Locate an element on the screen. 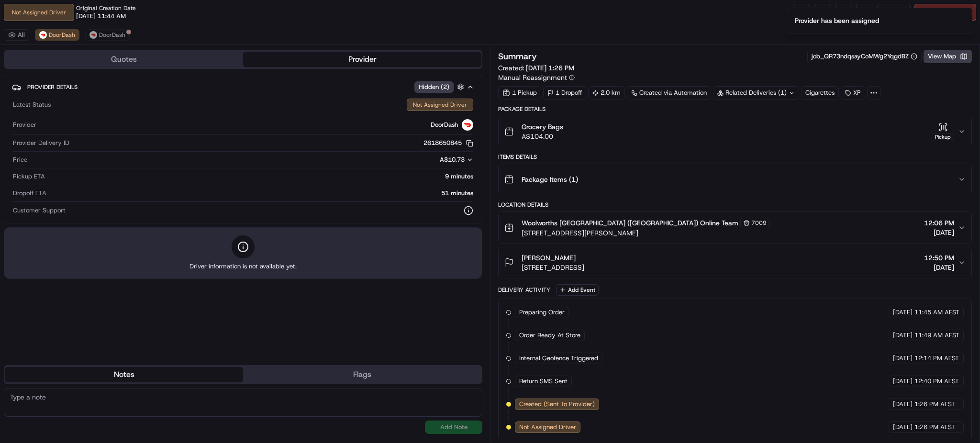 This screenshot has height=443, width=980. span: Driver information is not available yet. is located at coordinates (243, 266).